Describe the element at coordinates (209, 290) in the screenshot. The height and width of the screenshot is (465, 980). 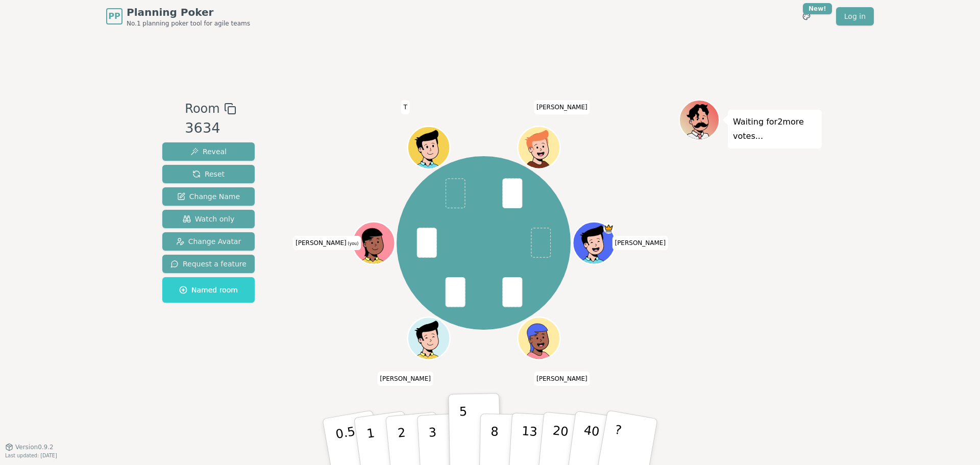
I see `button: Named room` at that location.